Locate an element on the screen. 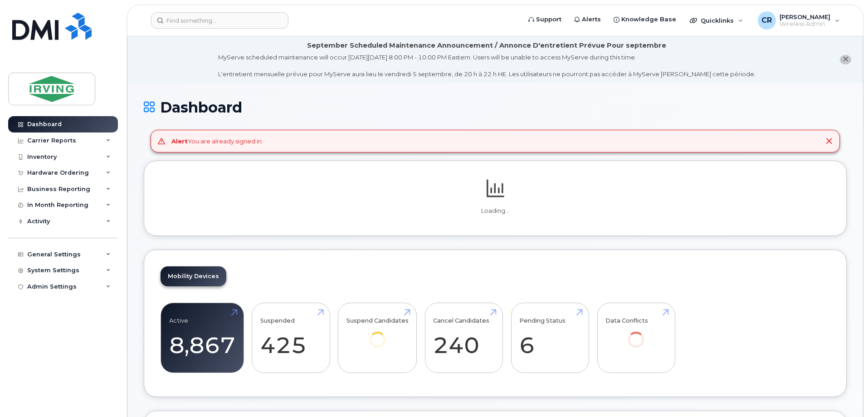  a: Suspended 425 is located at coordinates (291, 338).